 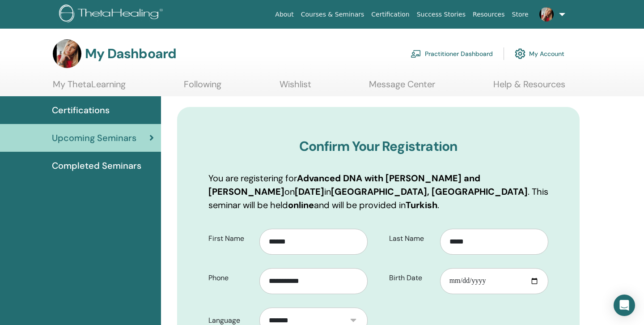 I want to click on a: Certification, so click(x=390, y=14).